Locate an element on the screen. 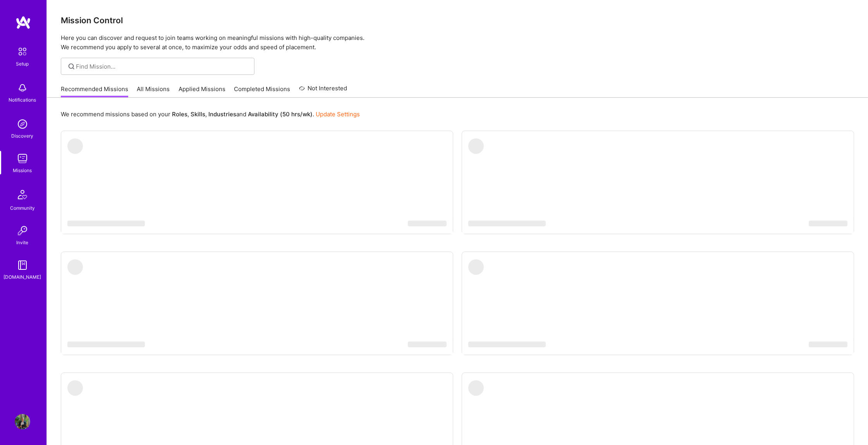  img: guide book is located at coordinates (22, 265).